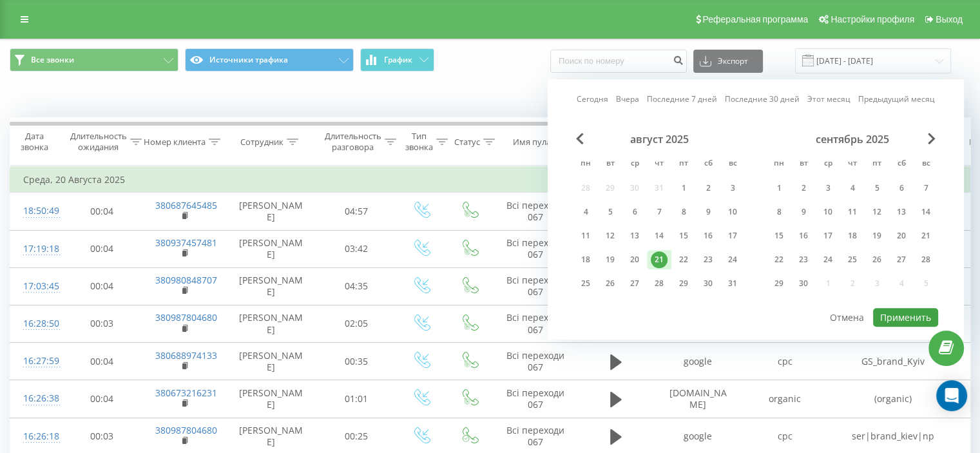  Describe the element at coordinates (99, 142) in the screenshot. I see `div: Длительность ожидания` at that location.